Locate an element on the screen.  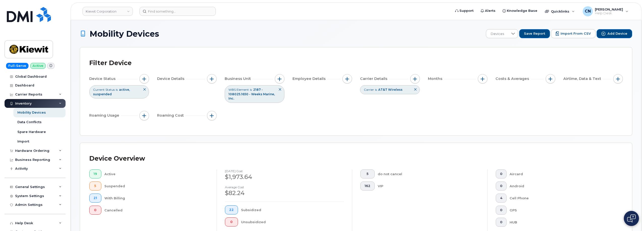
span: active is located at coordinates (124, 90).